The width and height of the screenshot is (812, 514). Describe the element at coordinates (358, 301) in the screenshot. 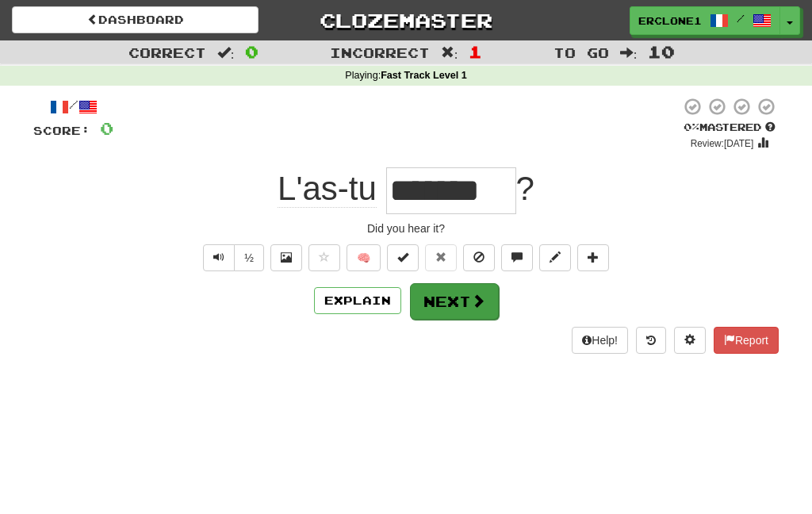

I see `button: Explain` at that location.